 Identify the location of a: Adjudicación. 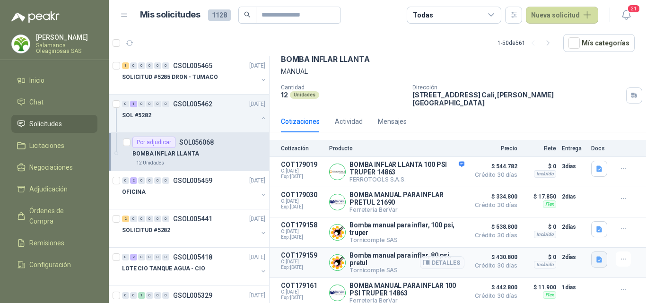
(54, 189).